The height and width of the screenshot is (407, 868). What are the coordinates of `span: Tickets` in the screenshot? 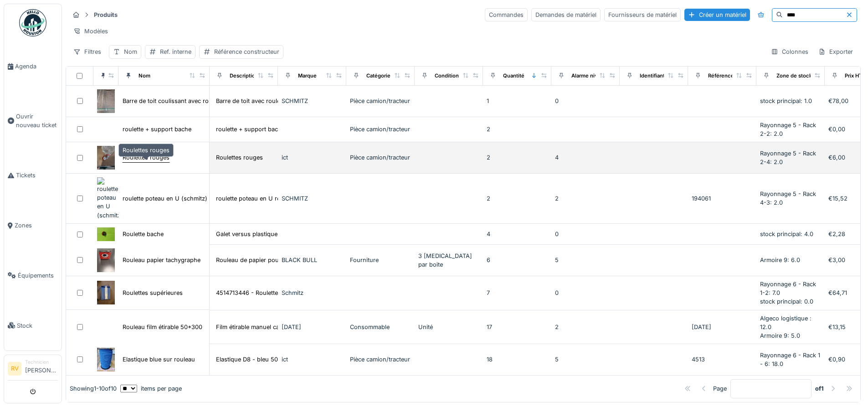 It's located at (37, 175).